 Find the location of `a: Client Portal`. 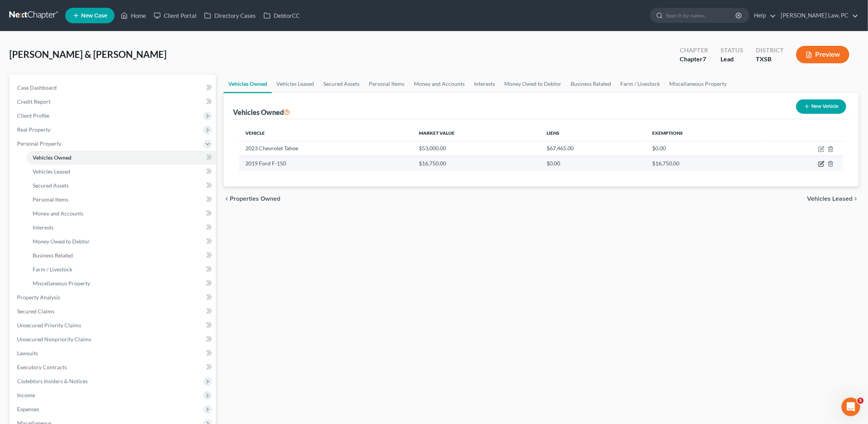

a: Client Portal is located at coordinates (175, 16).